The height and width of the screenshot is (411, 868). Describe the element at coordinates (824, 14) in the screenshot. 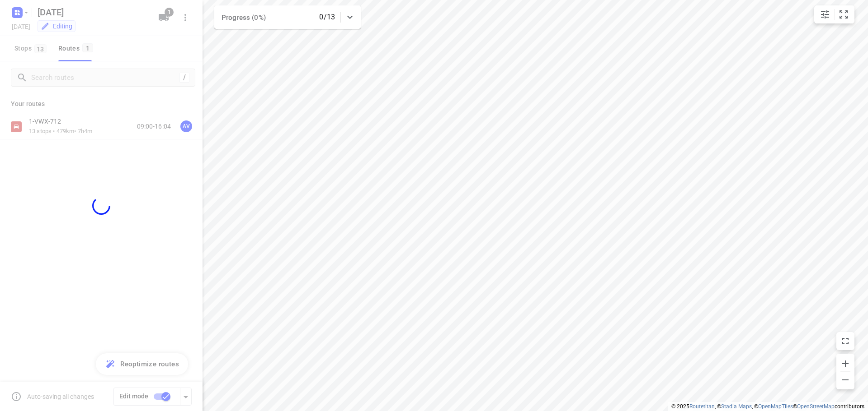

I see `button: Map settings` at that location.